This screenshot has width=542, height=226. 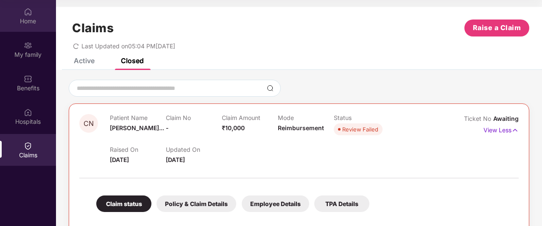 What do you see at coordinates (497, 28) in the screenshot?
I see `span: Raise a Claim` at bounding box center [497, 28].